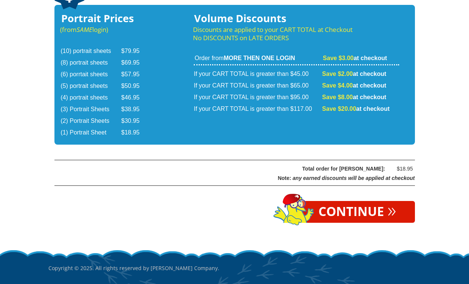 The image size is (469, 284). What do you see at coordinates (90, 109) in the screenshot?
I see `td: (3) Portrait Sheets` at bounding box center [90, 109].